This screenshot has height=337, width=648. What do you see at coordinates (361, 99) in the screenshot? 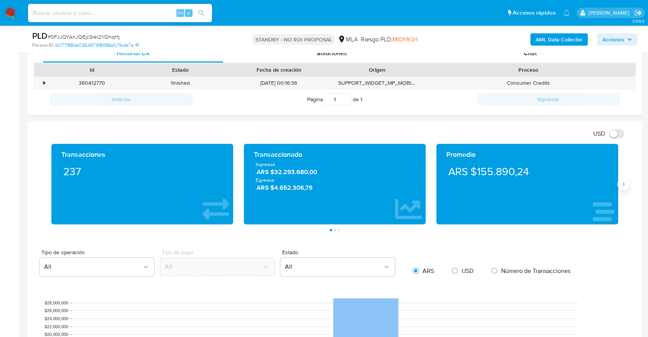
I see `span: 1` at bounding box center [361, 99].